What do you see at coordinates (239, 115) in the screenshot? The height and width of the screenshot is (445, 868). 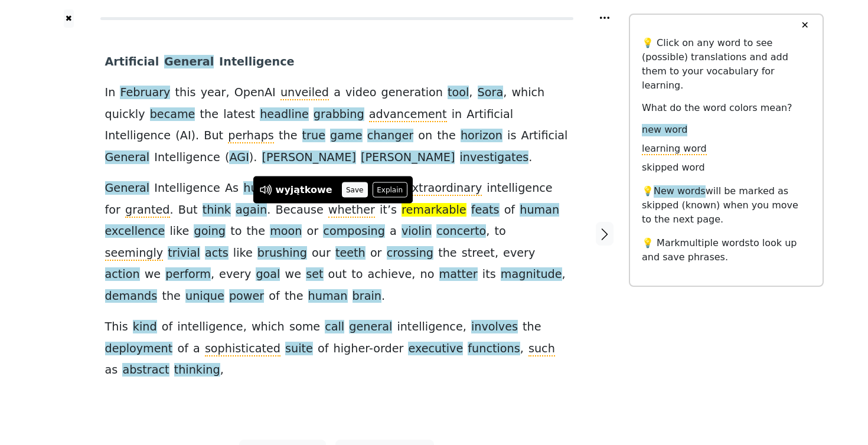 I see `span: latest` at bounding box center [239, 115].